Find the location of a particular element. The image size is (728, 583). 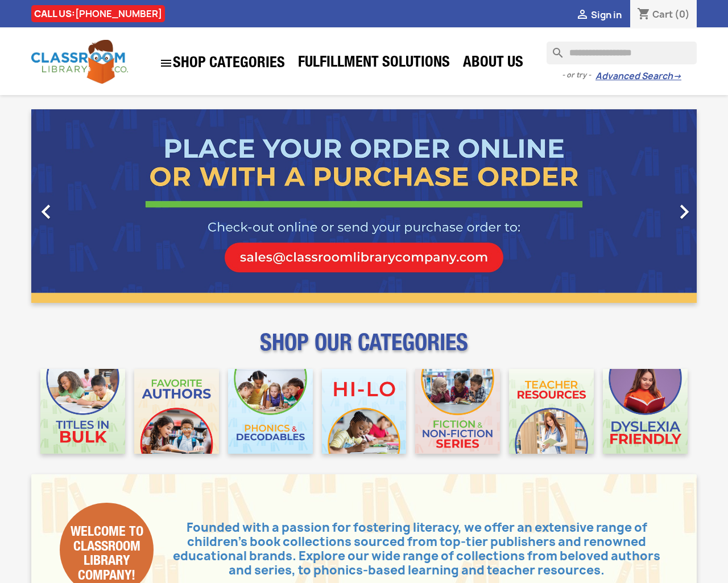

div: CALL US: is located at coordinates (98, 13).